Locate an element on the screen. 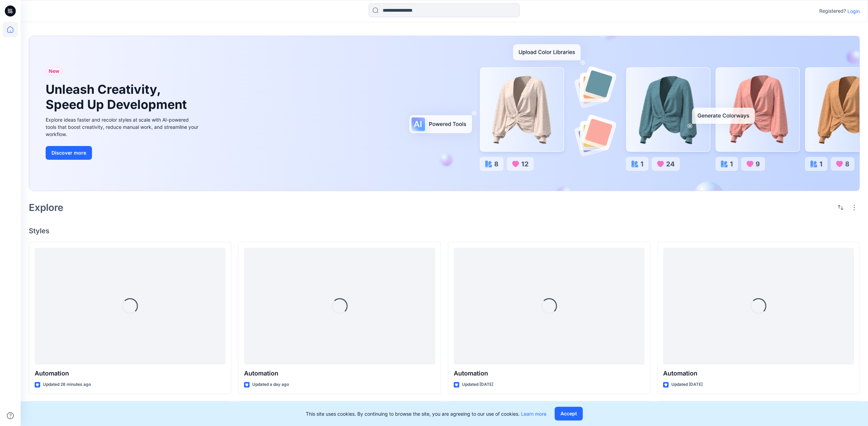 This screenshot has width=868, height=426. div: Explore ideas faster and recolor styles at scale with AI-powered tools that boost creativity, red... is located at coordinates (123, 126).